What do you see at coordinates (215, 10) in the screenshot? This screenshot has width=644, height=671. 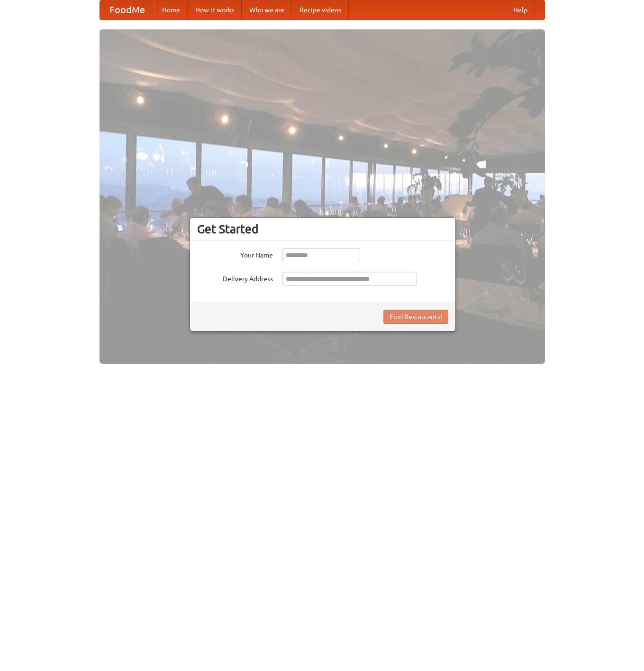 I see `a: How it works` at bounding box center [215, 10].